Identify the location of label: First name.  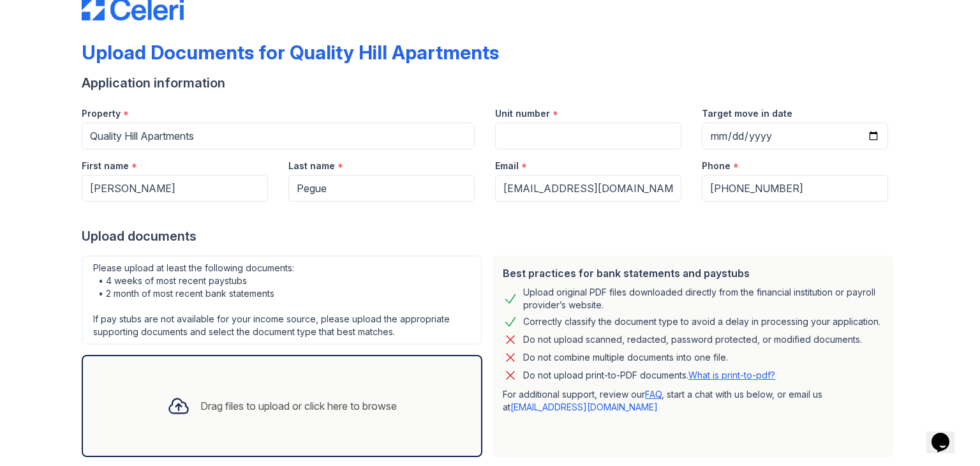
(105, 166).